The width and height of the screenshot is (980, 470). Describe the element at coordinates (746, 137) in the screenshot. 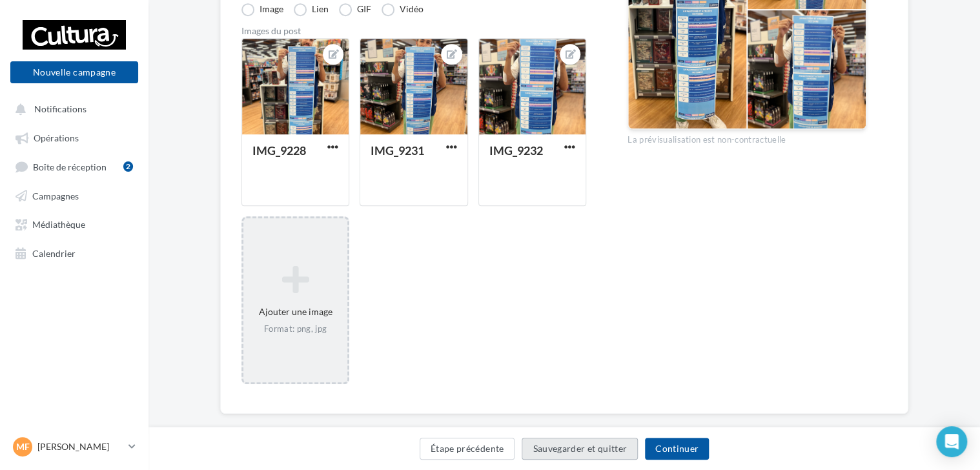

I see `div: La prévisualisation est non-contractuelle` at that location.